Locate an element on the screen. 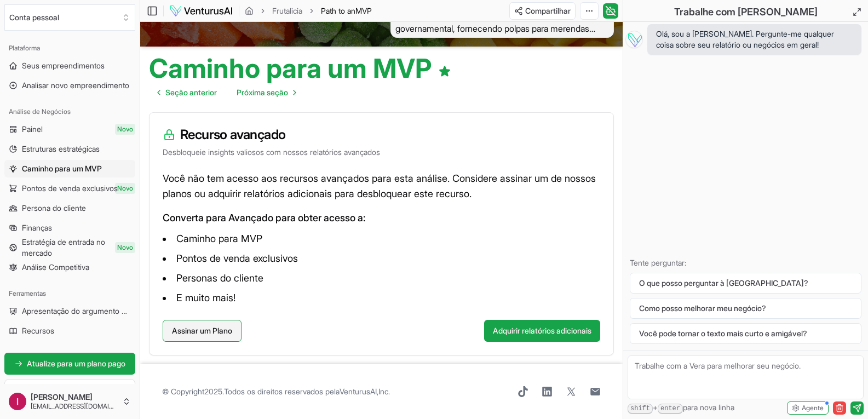  font: Converta para Avançado para obter acesso a: is located at coordinates (264, 217).